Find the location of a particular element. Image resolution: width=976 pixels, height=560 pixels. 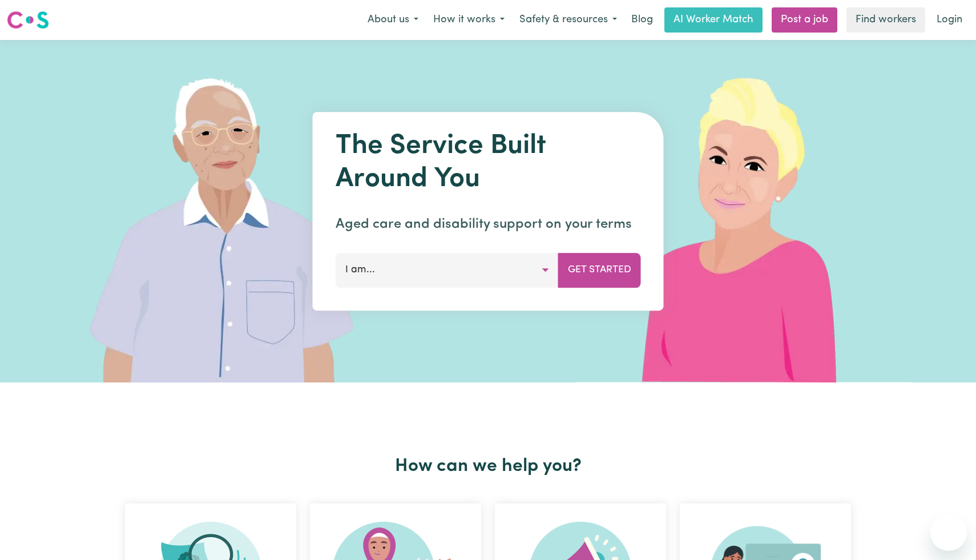

h1: The Service Built Around You is located at coordinates (488, 163).